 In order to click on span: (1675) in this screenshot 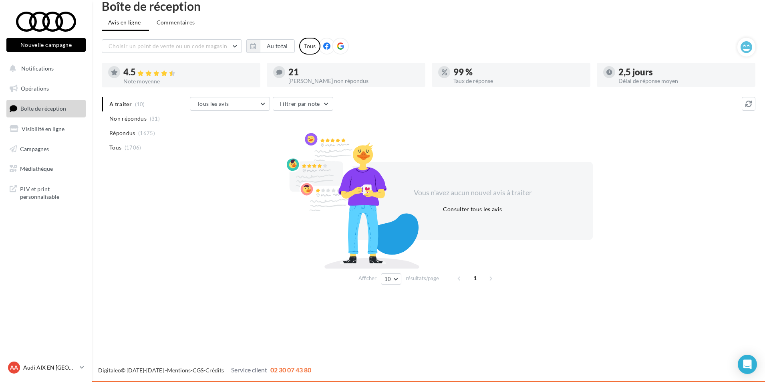, I will do `click(147, 133)`.